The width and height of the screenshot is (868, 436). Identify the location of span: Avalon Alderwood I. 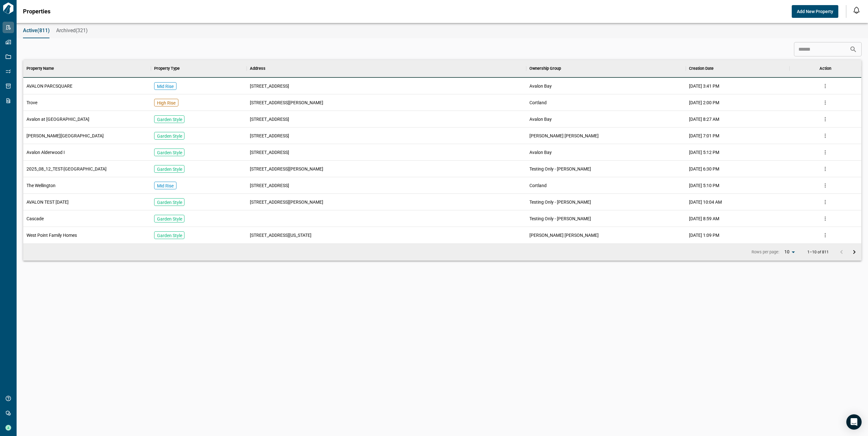
(46, 152).